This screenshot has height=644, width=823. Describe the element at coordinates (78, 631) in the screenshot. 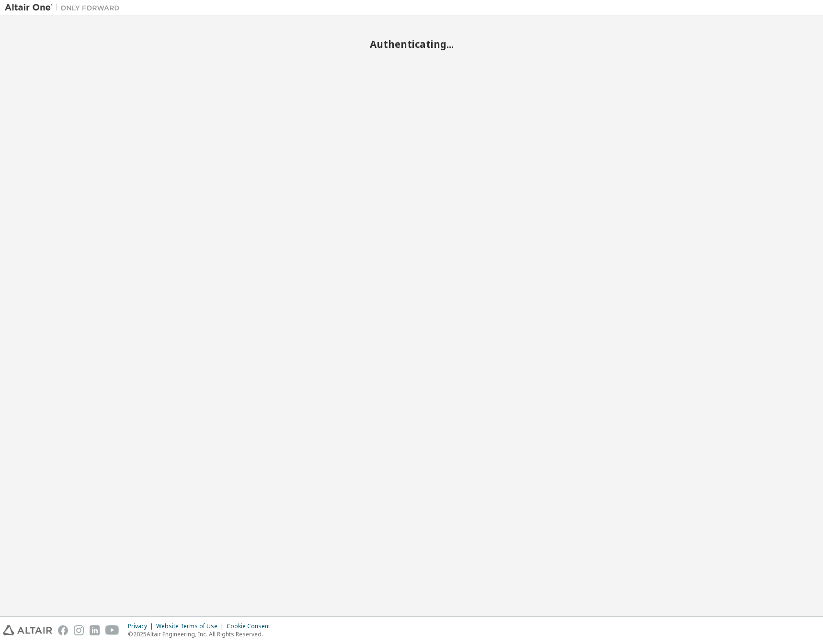

I see `img: instagram.svg` at that location.